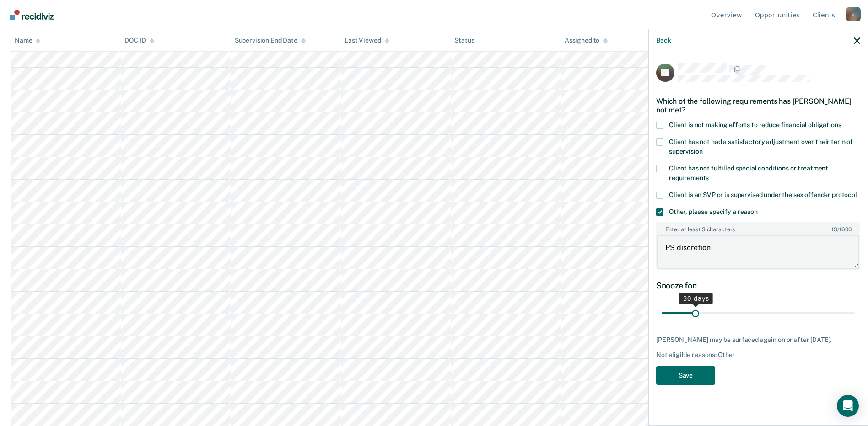  I want to click on div: Supervision End Date, so click(270, 40).